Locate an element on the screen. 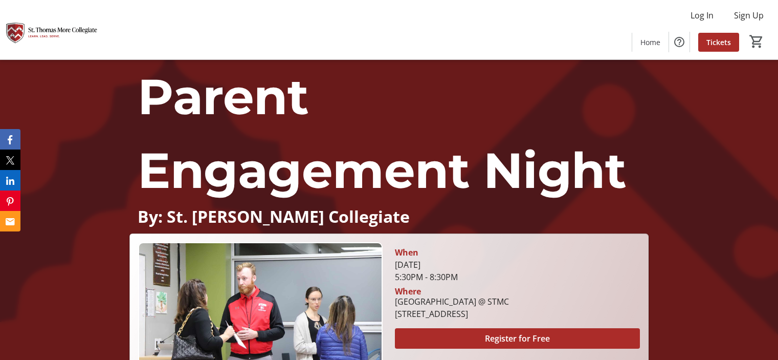  img: St. Thomas More Collegiate #2's Logo is located at coordinates (52, 30).